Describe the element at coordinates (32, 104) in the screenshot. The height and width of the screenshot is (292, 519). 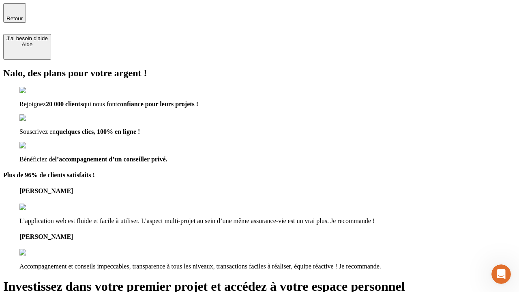
I see `span: Rejoignez` at that location.